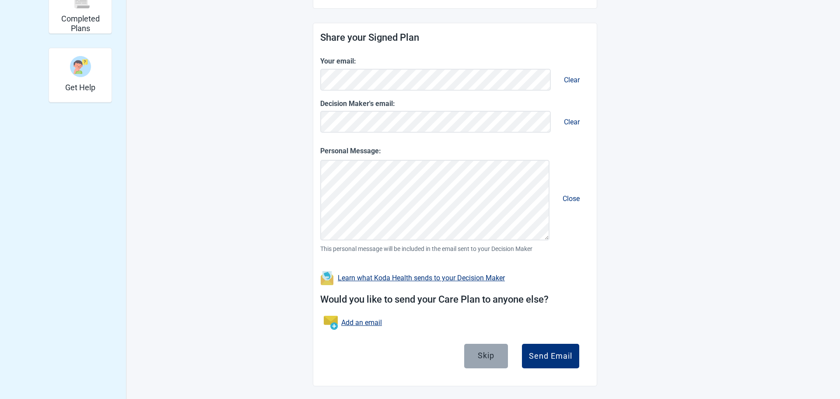 The width and height of the screenshot is (840, 399). I want to click on img: Add an email, so click(331, 322).